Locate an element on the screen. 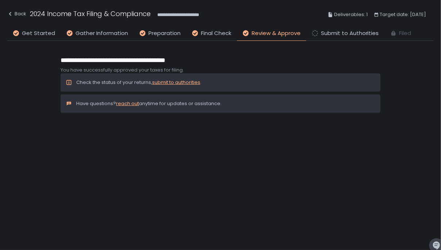 The width and height of the screenshot is (441, 250). h1: 2024 Income Tax Filing & Compliance is located at coordinates (90, 14).